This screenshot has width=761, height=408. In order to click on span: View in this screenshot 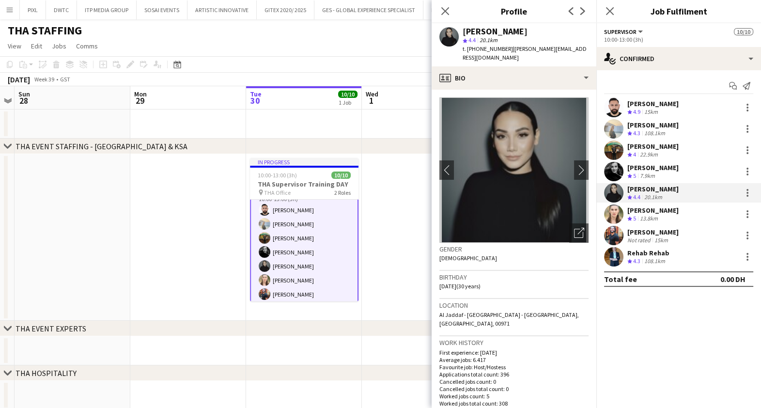, I will do `click(15, 46)`.